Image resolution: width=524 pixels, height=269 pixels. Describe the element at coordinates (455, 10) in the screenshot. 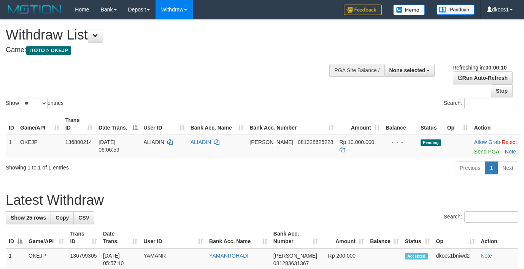

I see `img: panduan.png` at that location.